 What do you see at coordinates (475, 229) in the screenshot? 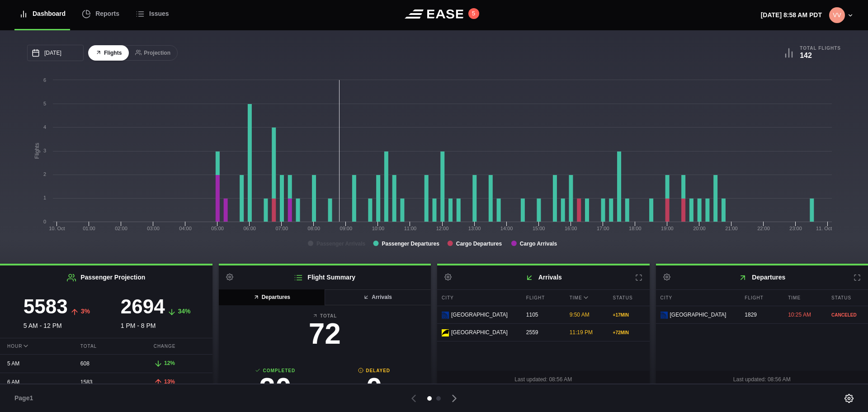
I see `text: 13:00` at bounding box center [475, 229].